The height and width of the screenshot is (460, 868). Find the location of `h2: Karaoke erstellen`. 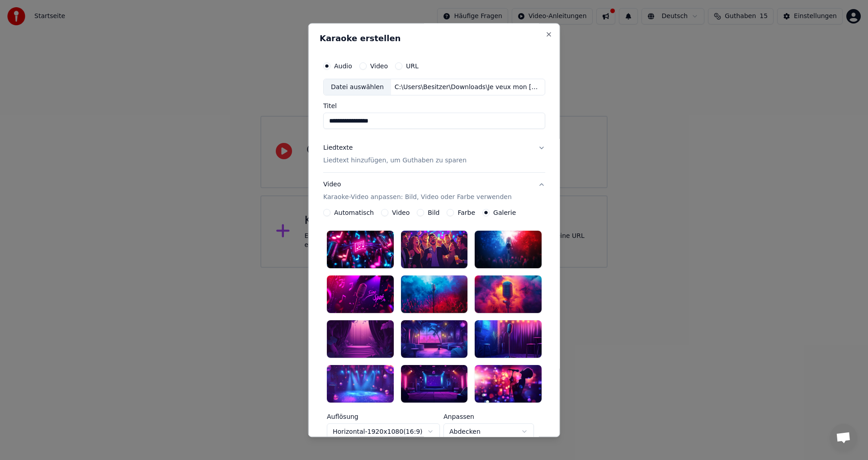

h2: Karaoke erstellen is located at coordinates (434, 38).